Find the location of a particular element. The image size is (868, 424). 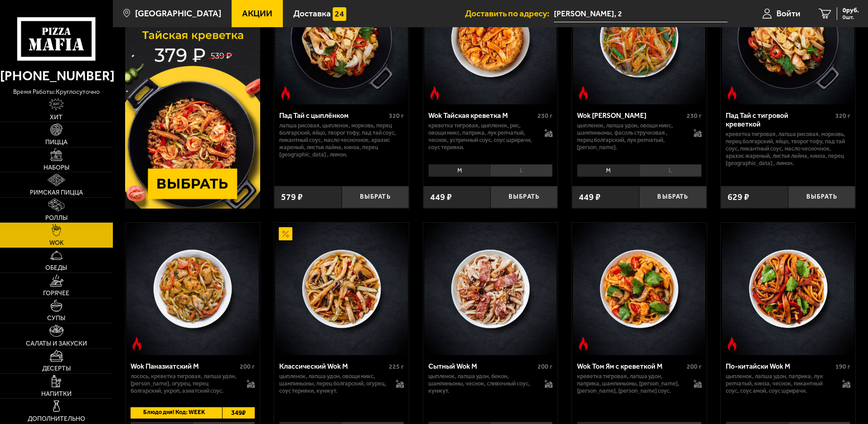

span: Акции is located at coordinates (257, 13).